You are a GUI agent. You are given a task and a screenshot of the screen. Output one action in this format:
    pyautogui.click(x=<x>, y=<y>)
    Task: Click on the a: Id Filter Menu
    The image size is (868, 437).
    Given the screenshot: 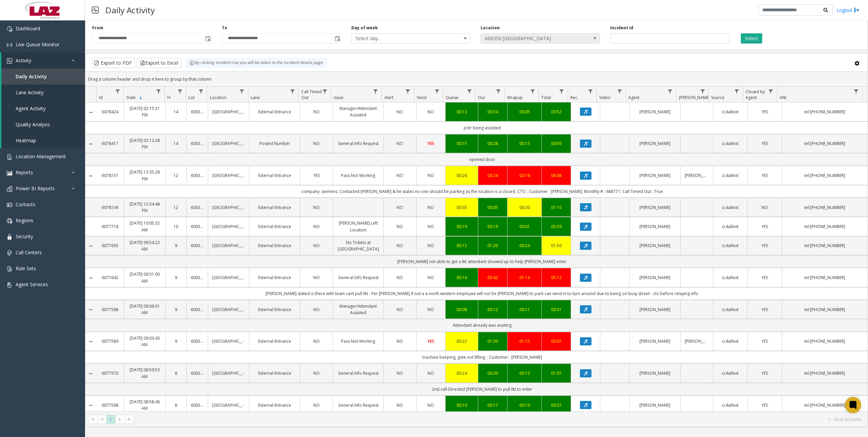 What is the action you would take?
    pyautogui.click(x=117, y=91)
    